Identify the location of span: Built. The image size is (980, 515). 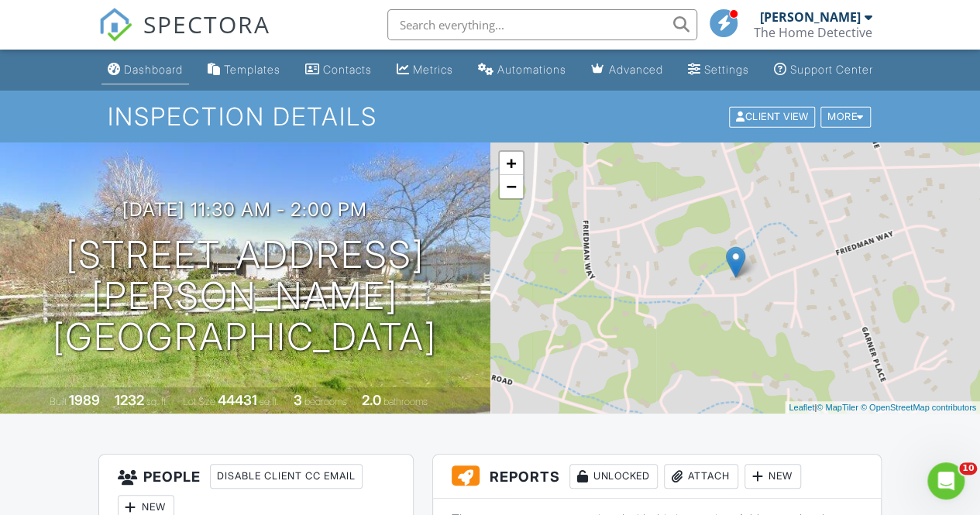
(58, 401).